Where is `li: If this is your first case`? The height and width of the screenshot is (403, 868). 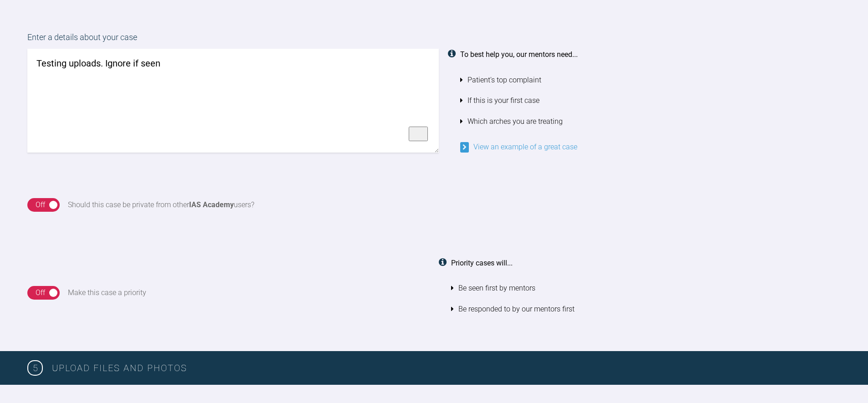 li: If this is your first case is located at coordinates (651, 101).